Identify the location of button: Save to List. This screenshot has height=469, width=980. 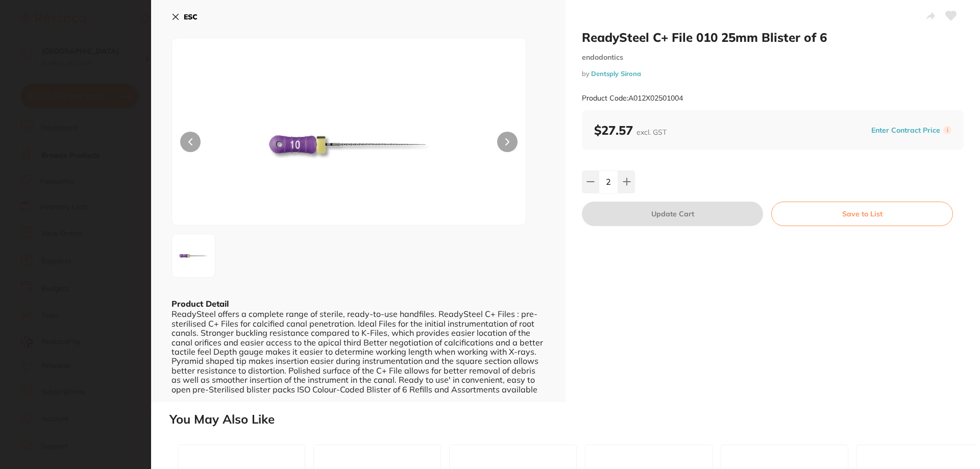
(862, 214).